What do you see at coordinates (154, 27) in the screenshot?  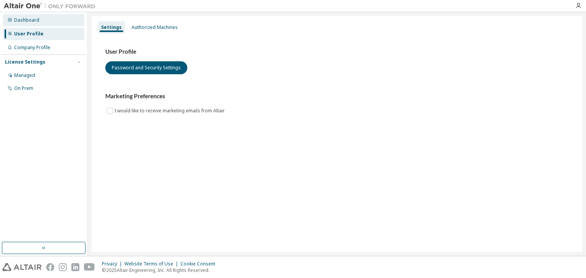 I see `div: Authorized Machines` at bounding box center [154, 27].